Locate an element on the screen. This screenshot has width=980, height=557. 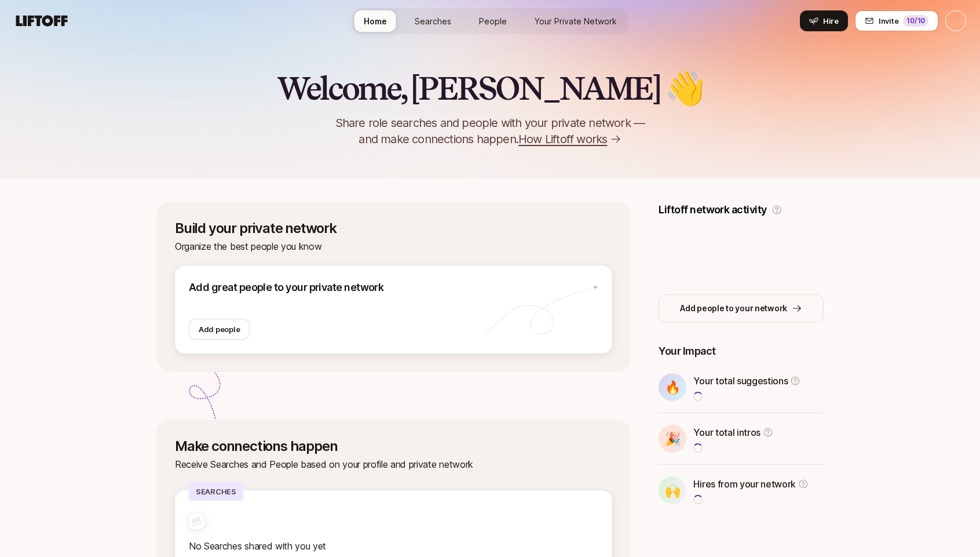
button: Hire is located at coordinates (823, 21).